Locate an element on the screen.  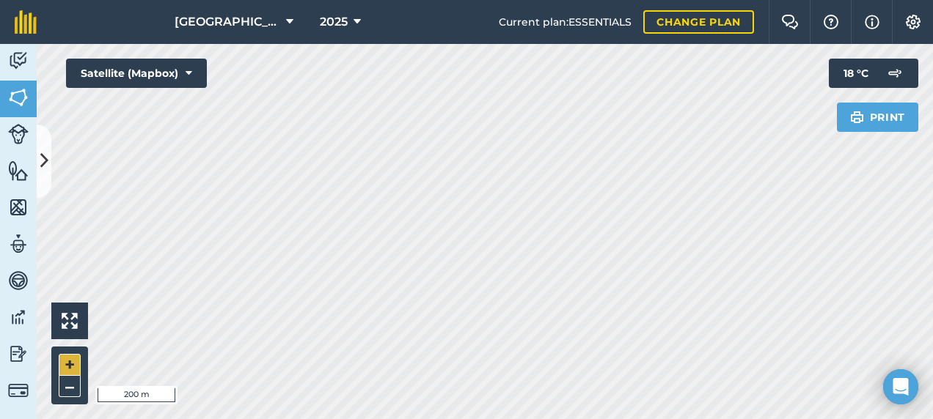
img: A cog icon is located at coordinates (913, 22).